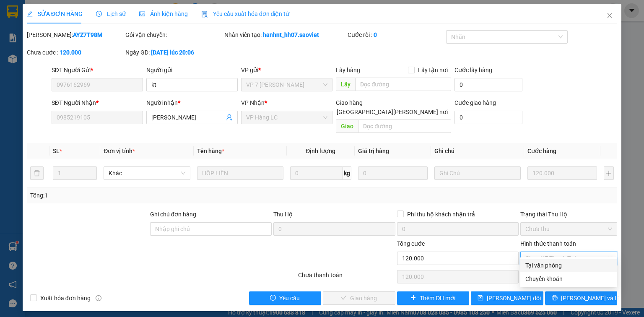  Describe the element at coordinates (54, 14) in the screenshot. I see `span: SỬA ĐƠN HÀNG` at that location.